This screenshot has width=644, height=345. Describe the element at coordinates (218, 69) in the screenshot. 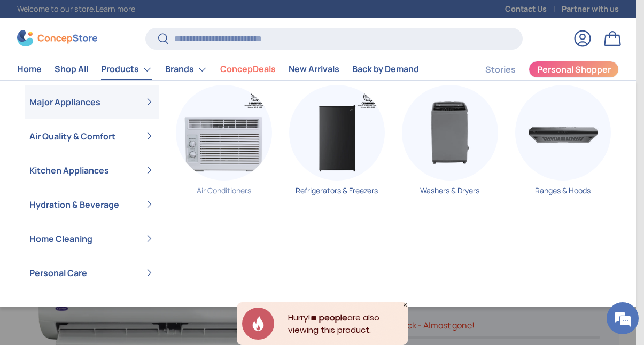

I see `nav: Primary` at that location.